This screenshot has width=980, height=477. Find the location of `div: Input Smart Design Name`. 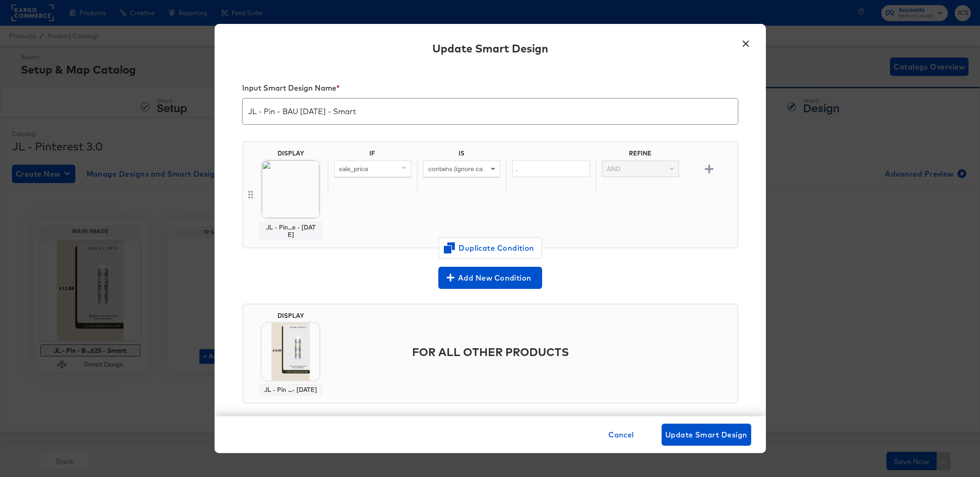

div: Input Smart Design Name is located at coordinates (490, 90).